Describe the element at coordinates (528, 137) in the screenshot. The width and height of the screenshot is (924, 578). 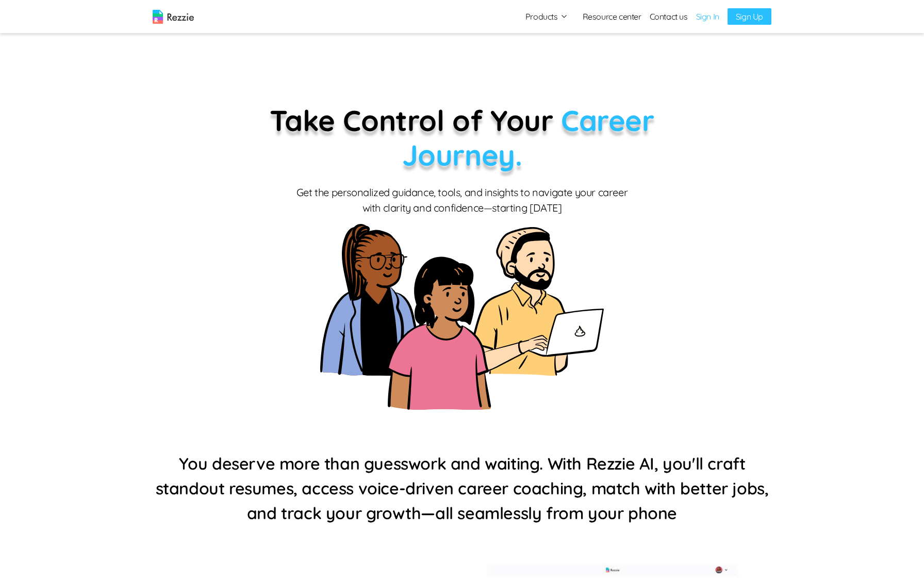
I see `span: Career Journey.` at that location.